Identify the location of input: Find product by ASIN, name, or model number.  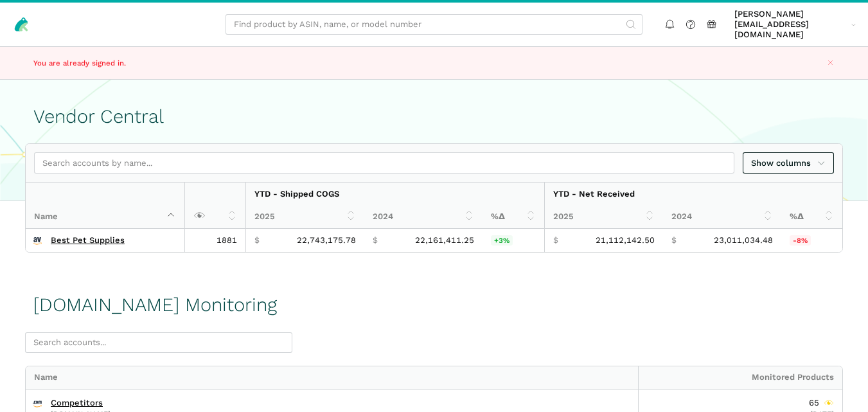
(433, 24).